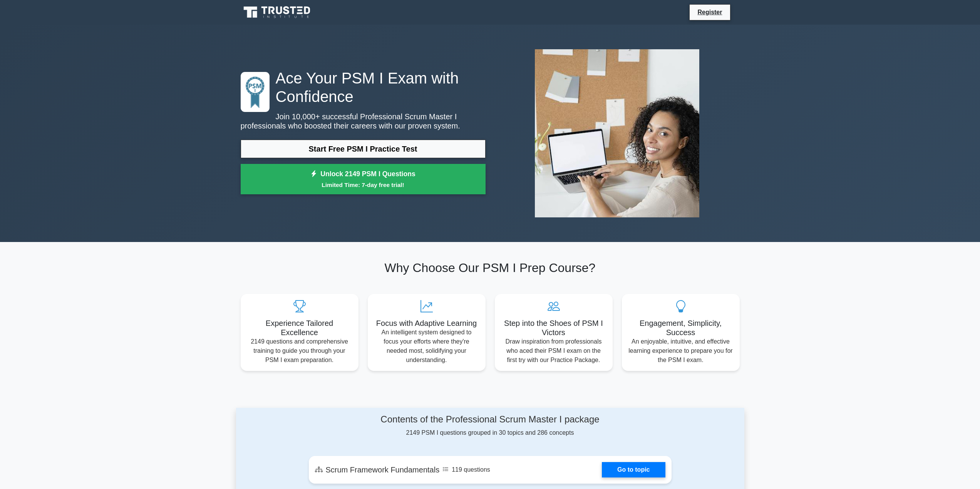 The image size is (980, 489). I want to click on a: Register, so click(710, 12).